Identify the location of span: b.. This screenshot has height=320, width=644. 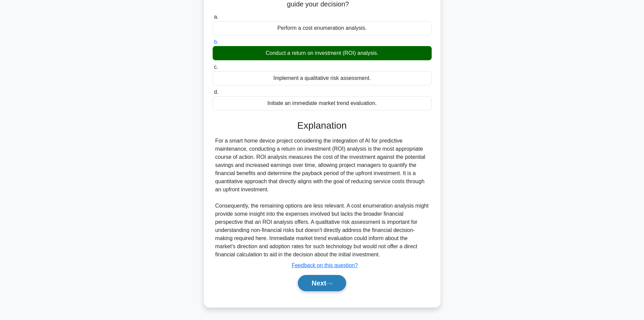
(216, 42).